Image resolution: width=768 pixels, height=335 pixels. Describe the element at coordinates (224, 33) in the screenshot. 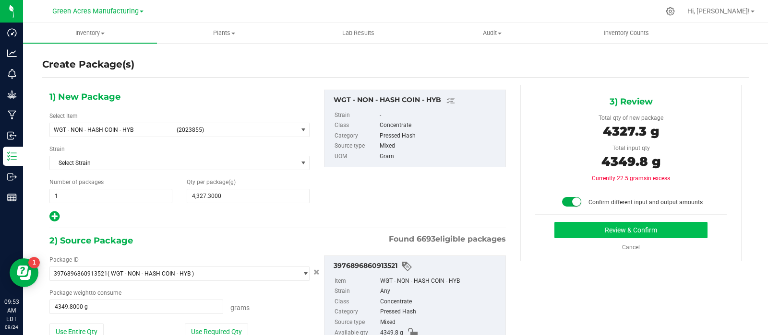

I see `a: Plants` at that location.